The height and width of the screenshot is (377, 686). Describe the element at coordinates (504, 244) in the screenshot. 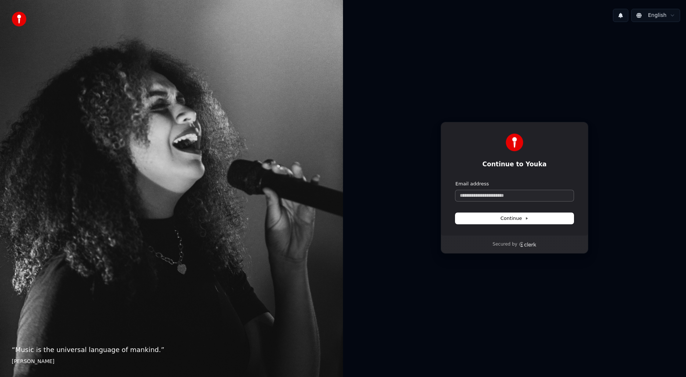

I see `p: Secured by` at that location.